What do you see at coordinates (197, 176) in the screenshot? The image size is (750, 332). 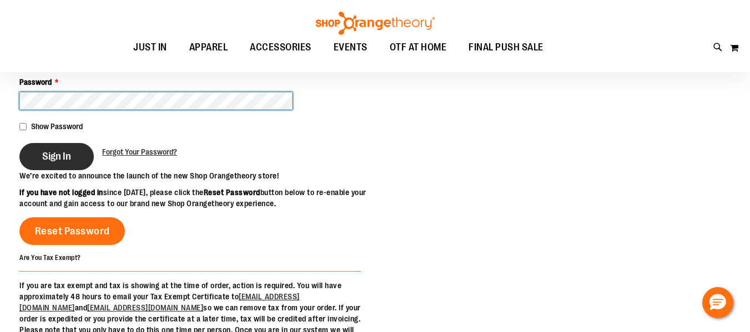 I see `p: We’re excited to announce the launch of the new Shop Orangetheory store!` at bounding box center [197, 176].